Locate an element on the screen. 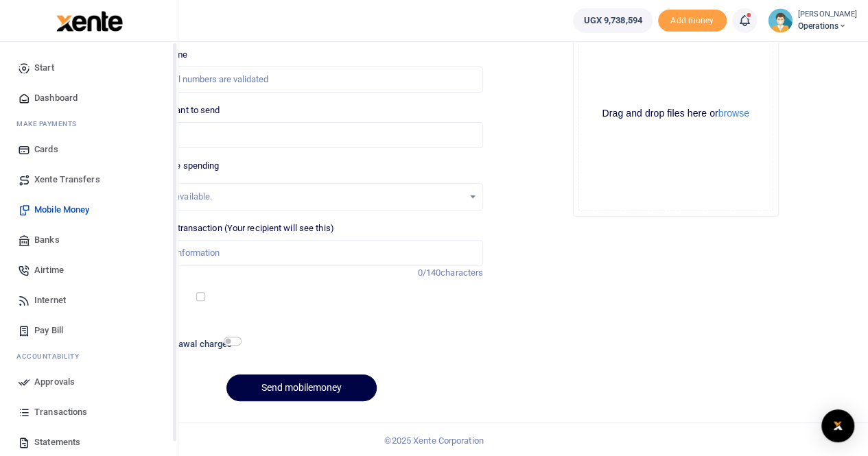  a: UGX 9,738,594 is located at coordinates (612, 21).